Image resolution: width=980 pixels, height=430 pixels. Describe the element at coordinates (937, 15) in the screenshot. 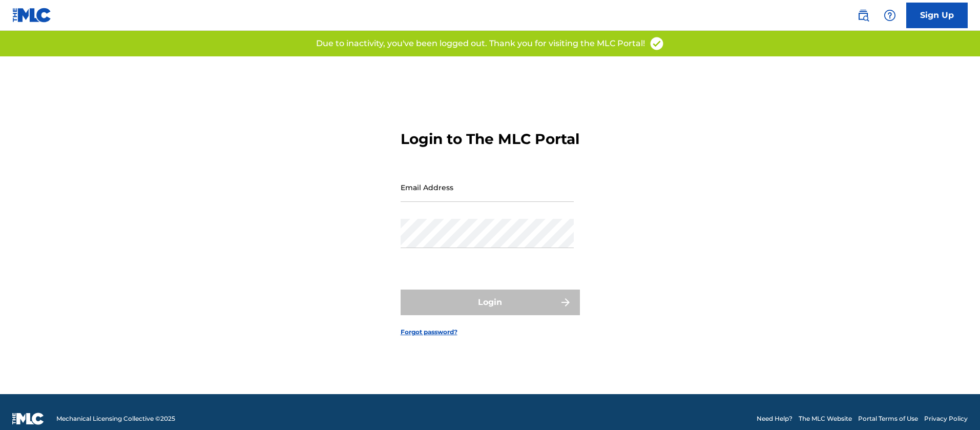

I see `a: Sign Up` at that location.